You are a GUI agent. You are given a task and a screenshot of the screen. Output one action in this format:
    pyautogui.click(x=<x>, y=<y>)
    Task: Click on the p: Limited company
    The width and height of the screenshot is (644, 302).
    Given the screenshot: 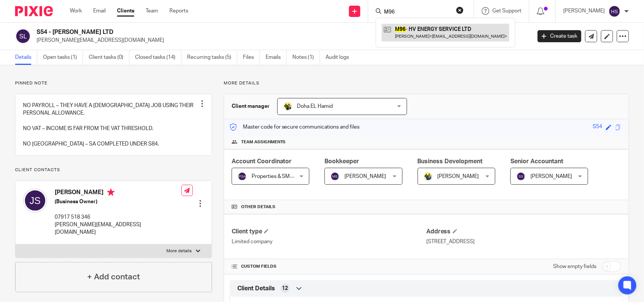 What is the action you would take?
    pyautogui.click(x=329, y=242)
    